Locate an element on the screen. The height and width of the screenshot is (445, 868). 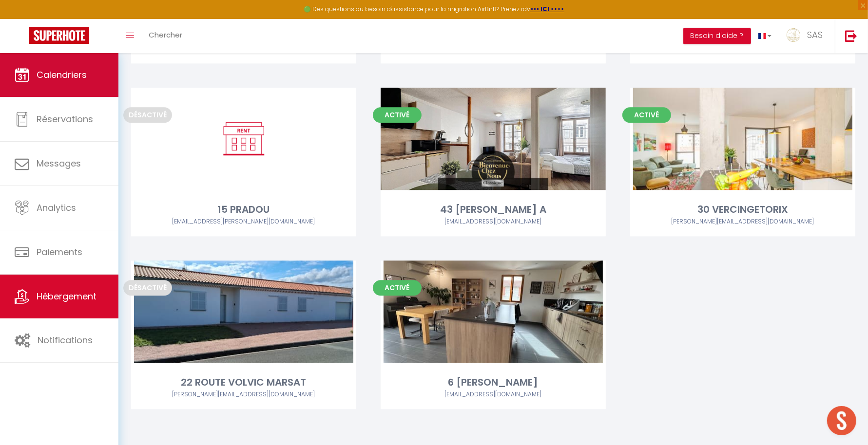
span: SAS is located at coordinates (815, 35).